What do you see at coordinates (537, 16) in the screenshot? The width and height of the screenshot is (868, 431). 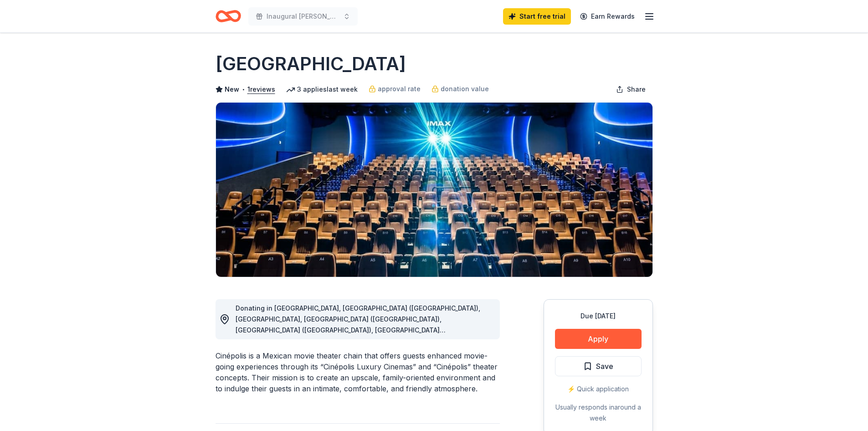 I see `a: Start free trial` at bounding box center [537, 16].